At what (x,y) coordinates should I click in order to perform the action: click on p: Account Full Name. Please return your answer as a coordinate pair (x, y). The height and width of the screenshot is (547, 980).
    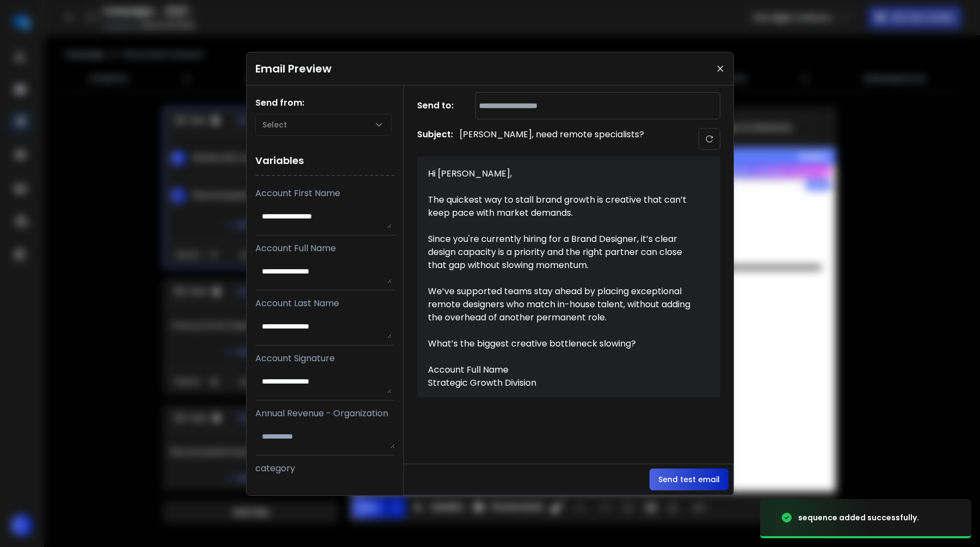
    Looking at the image, I should click on (325, 248).